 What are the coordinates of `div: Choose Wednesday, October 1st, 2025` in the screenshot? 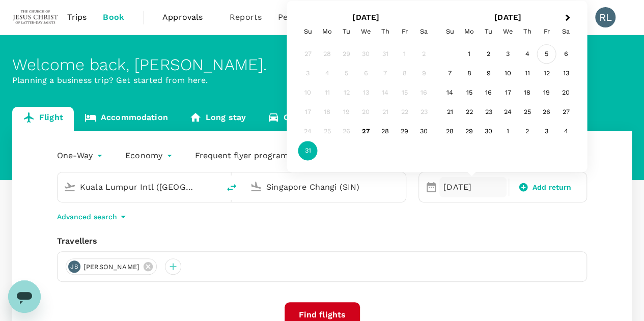 It's located at (508, 132).